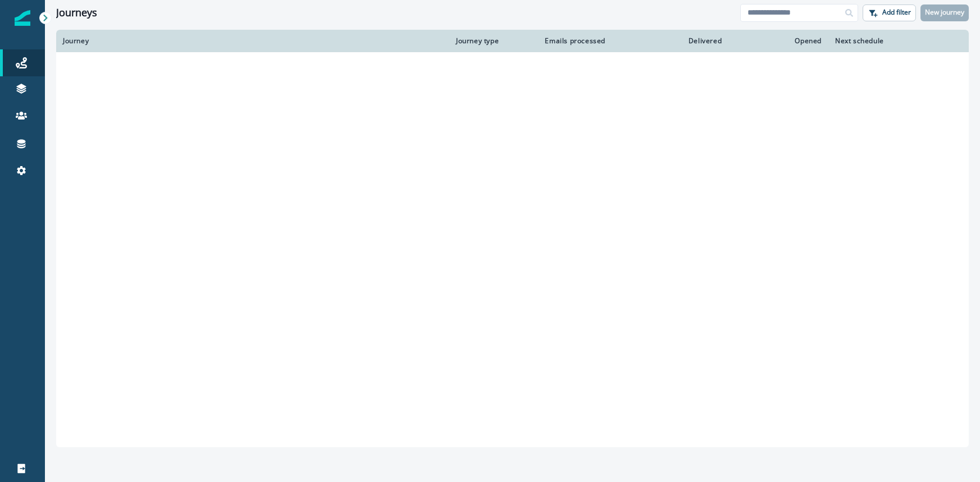  Describe the element at coordinates (23, 18) in the screenshot. I see `img: Inflection` at that location.